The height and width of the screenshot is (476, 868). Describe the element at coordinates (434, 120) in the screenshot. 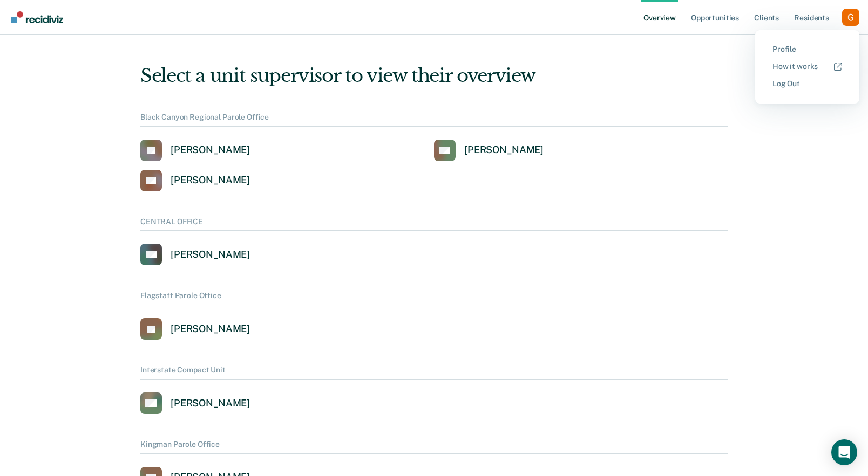

I see `div: Black Canyon Regional Parole Office` at that location.